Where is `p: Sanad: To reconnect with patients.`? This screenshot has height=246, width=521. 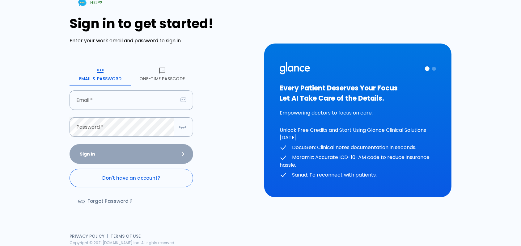
p: Sanad: To reconnect with patients. is located at coordinates (358, 175).